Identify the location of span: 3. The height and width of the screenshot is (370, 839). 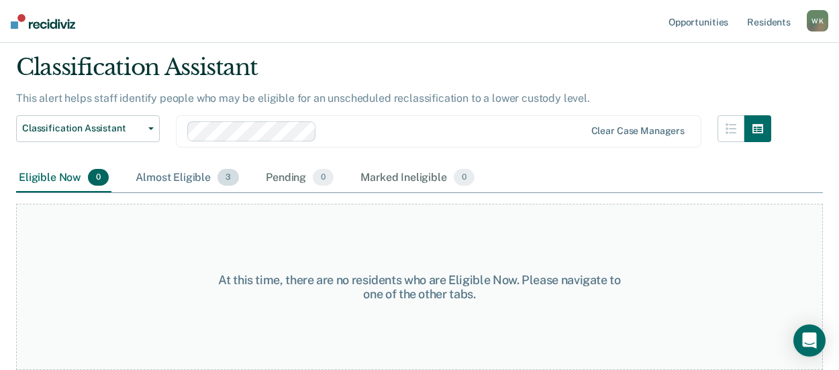
(228, 178).